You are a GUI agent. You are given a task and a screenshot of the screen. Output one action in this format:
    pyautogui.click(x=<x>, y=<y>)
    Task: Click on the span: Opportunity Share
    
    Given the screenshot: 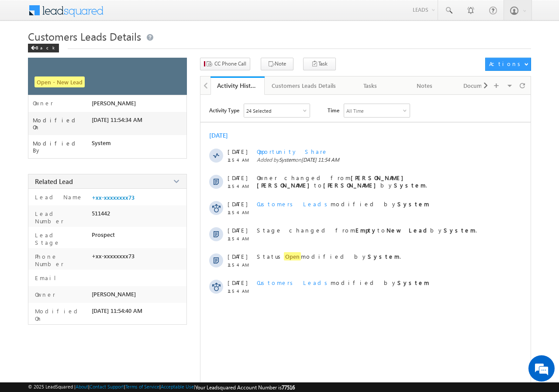 What is the action you would take?
    pyautogui.click(x=292, y=151)
    